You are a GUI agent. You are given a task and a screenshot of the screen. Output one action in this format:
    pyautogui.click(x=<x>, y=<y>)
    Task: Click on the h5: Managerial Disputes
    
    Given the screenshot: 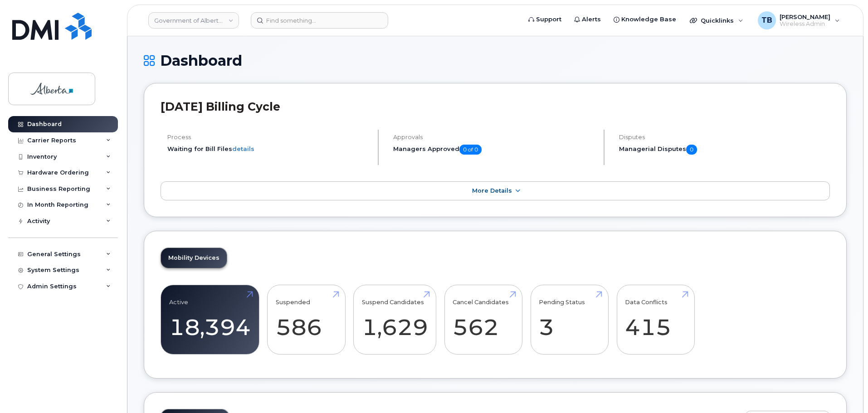 What is the action you would take?
    pyautogui.click(x=724, y=149)
    